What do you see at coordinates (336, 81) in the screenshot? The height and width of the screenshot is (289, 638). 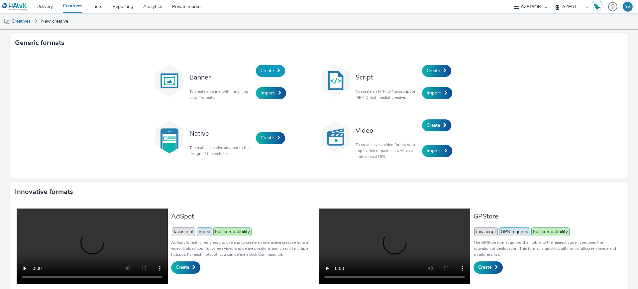 I see `img: code.svg` at bounding box center [336, 81].